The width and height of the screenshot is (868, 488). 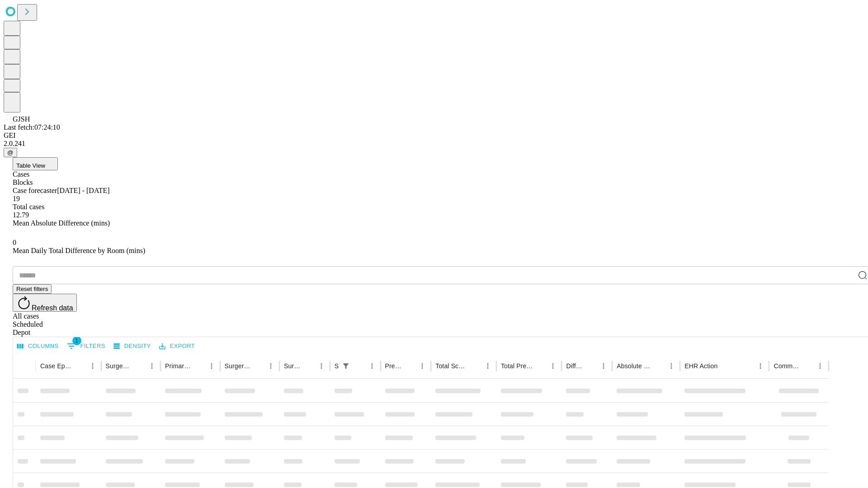 I want to click on div: Absolute Difference, so click(x=634, y=366).